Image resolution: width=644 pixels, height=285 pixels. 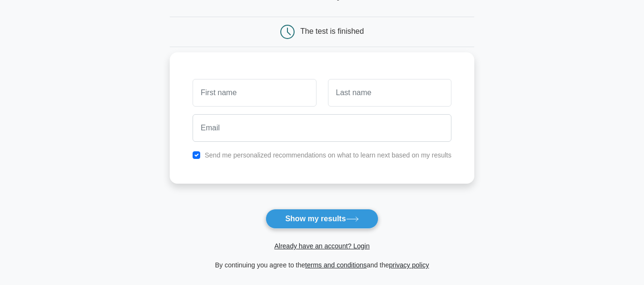 What do you see at coordinates (390, 92) in the screenshot?
I see `input: Last name` at bounding box center [390, 92].